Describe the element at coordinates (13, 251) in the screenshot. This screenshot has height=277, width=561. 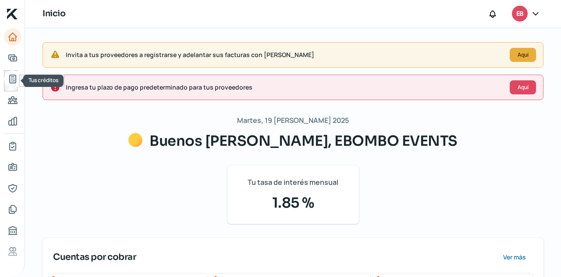
I see `a: Referencias` at that location.